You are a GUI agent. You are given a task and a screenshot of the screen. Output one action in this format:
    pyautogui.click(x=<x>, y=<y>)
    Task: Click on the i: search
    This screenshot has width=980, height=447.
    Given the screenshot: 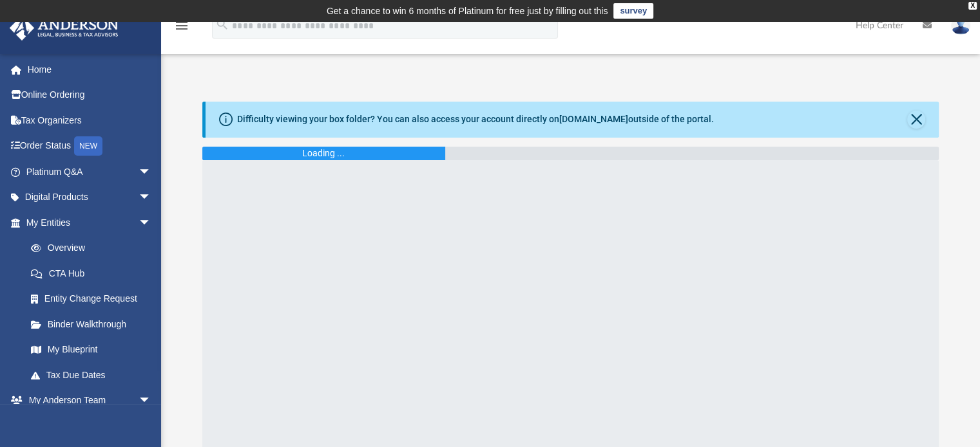 What is the action you would take?
    pyautogui.click(x=222, y=24)
    